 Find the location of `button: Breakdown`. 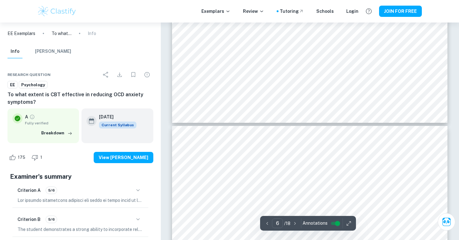

button: Breakdown is located at coordinates (57, 133).